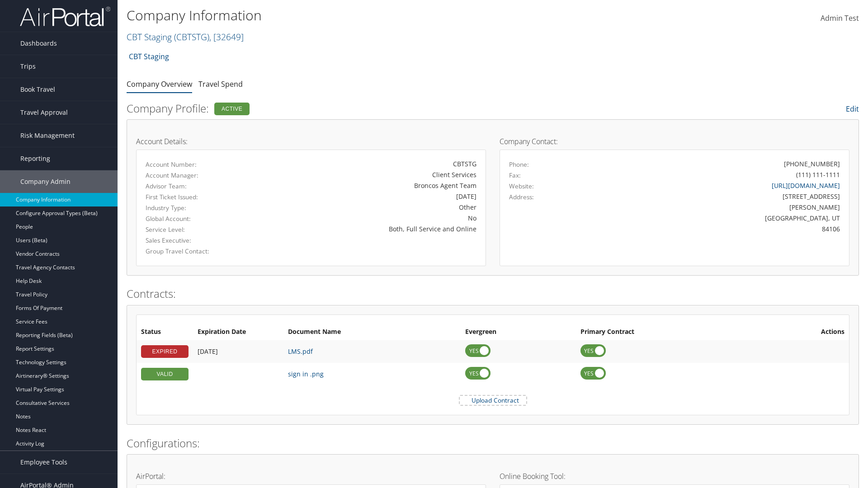 This screenshot has height=488, width=868. What do you see at coordinates (38, 43) in the screenshot?
I see `span: Dashboards` at bounding box center [38, 43].